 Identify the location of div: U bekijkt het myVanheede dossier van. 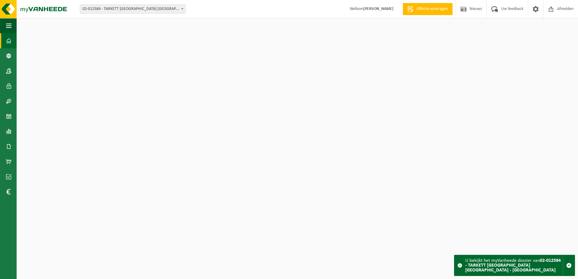
(514, 266).